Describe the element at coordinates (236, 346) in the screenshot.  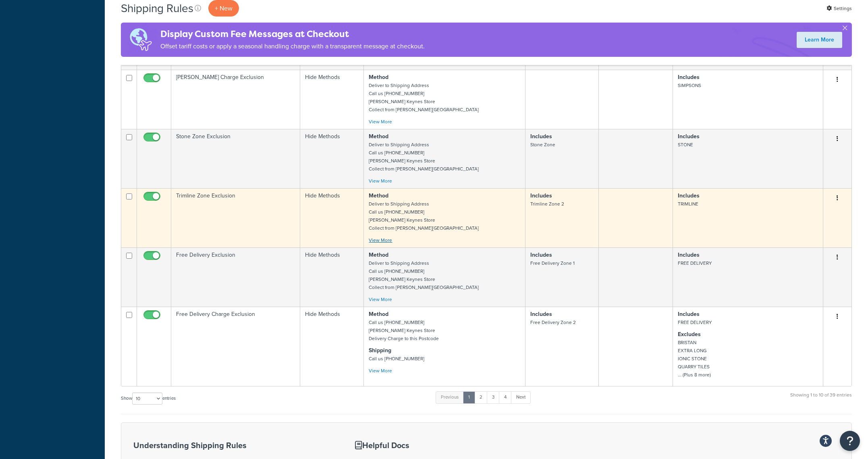
I see `td: Free Delivery Charge Exclusion` at that location.